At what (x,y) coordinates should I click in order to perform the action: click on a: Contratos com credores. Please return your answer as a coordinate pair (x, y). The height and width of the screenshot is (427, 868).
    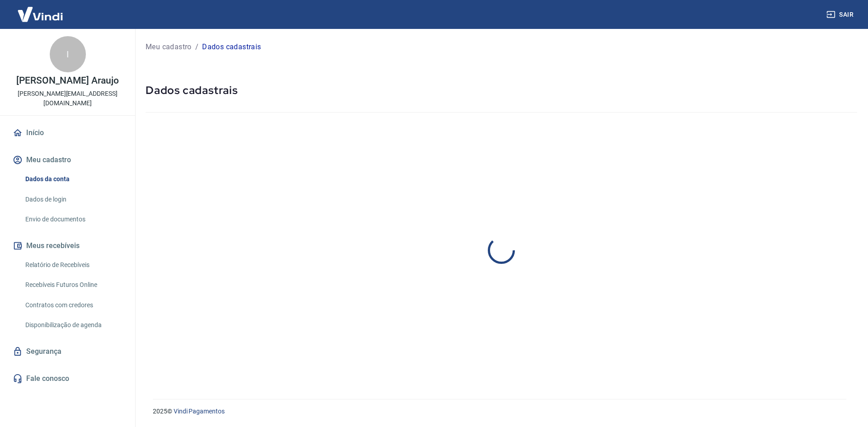
    Looking at the image, I should click on (73, 305).